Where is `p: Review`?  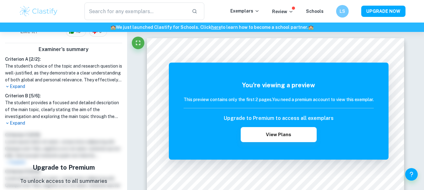 p: Review is located at coordinates (283, 12).